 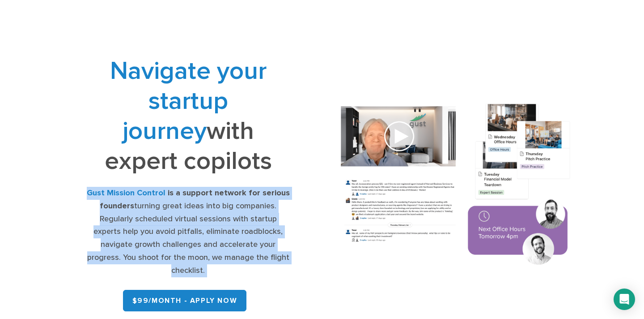 I want to click on img: Composition of calendar events, a video call presentation, and chat rooms, so click(x=455, y=185).